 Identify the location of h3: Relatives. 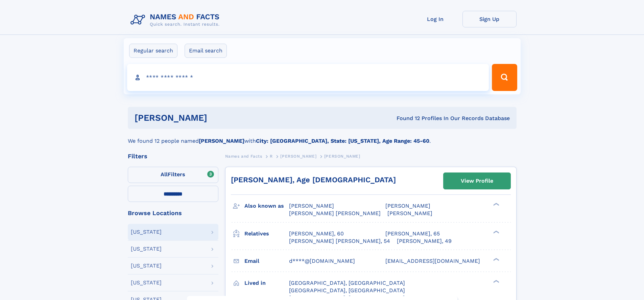
(267, 234).